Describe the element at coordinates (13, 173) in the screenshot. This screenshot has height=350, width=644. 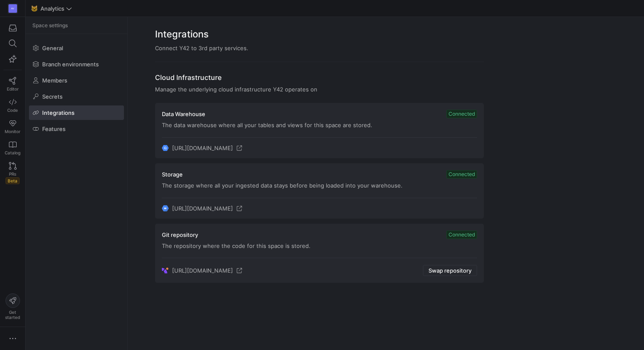
I see `a: PRsBeta` at that location.